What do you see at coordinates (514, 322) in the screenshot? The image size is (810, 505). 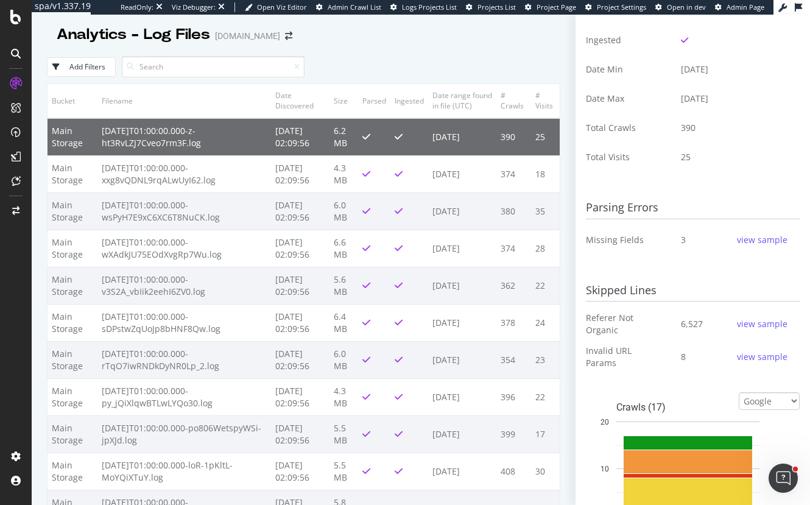 I see `td: 378` at bounding box center [514, 322].